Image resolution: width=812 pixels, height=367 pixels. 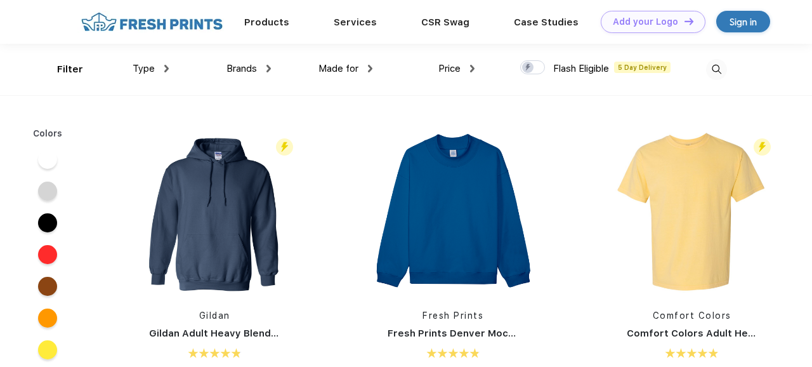 What do you see at coordinates (642, 67) in the screenshot?
I see `span: 5 Day Delivery` at bounding box center [642, 67].